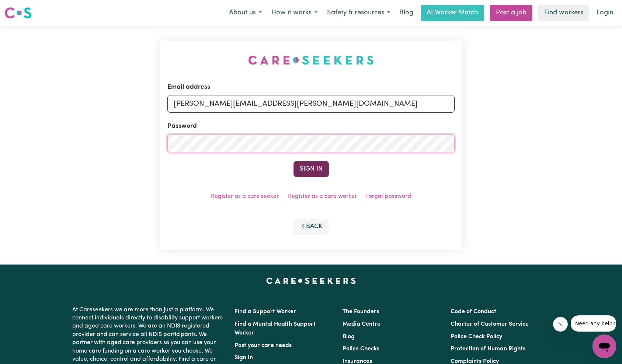 This screenshot has height=364, width=622. What do you see at coordinates (473, 312) in the screenshot?
I see `a: Code of Conduct` at bounding box center [473, 312].